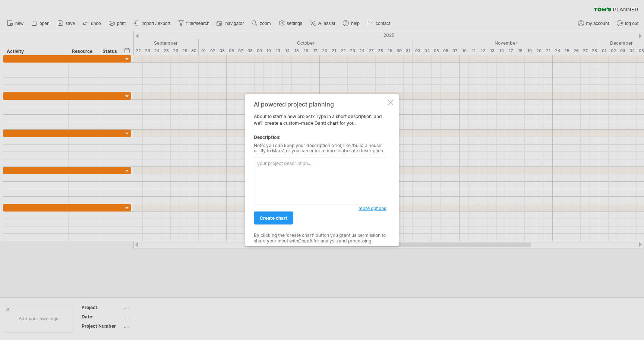 This screenshot has width=644, height=340. I want to click on span: create chart, so click(273, 218).